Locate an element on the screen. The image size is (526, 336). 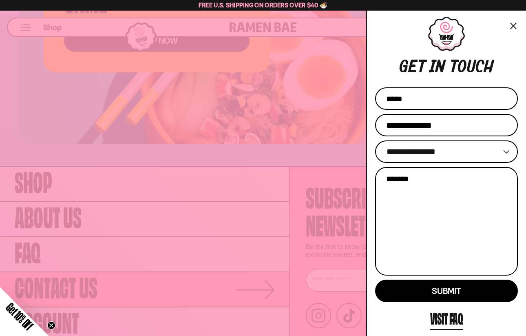
span: Get 10% Off is located at coordinates (20, 316).